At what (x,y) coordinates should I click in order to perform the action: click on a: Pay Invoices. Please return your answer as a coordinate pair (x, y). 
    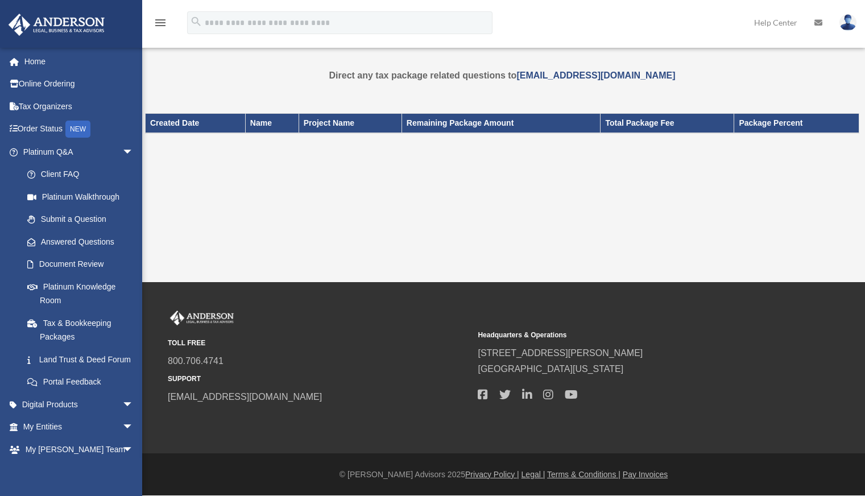
    Looking at the image, I should click on (645, 474).